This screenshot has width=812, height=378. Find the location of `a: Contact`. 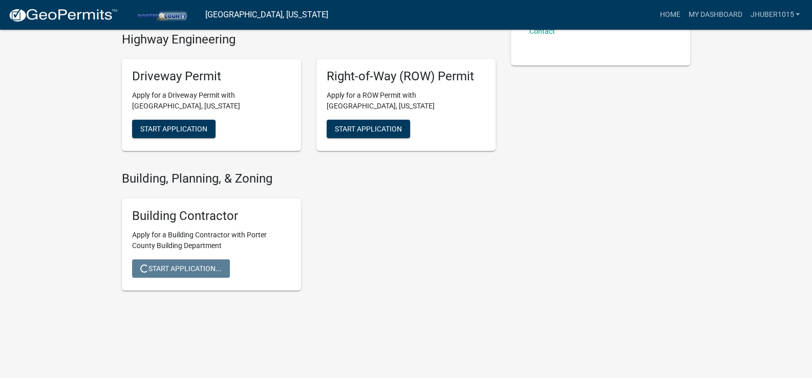

a: Contact is located at coordinates (542, 31).